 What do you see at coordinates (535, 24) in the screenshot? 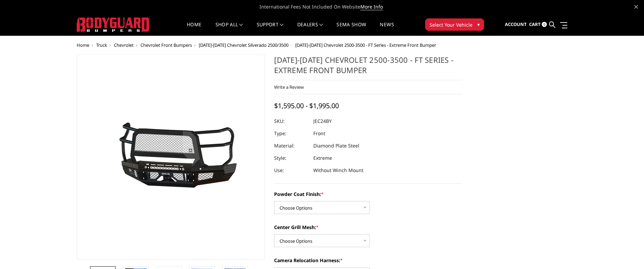
I see `span: Cart` at bounding box center [535, 24].